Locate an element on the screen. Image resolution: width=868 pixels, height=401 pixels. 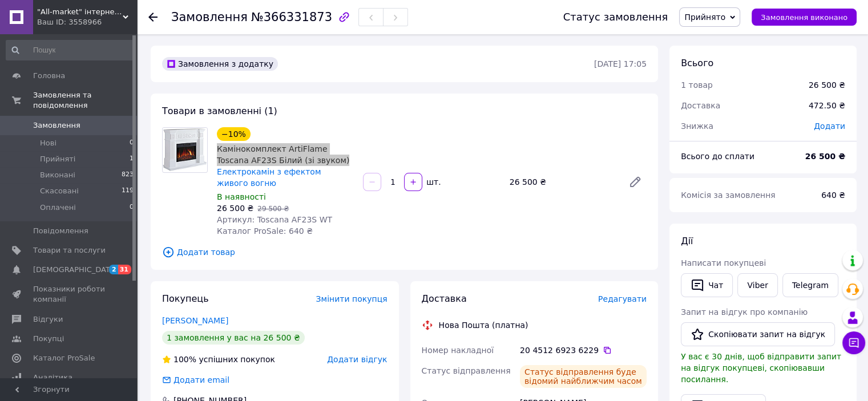
span: №366331873 is located at coordinates (292, 17).